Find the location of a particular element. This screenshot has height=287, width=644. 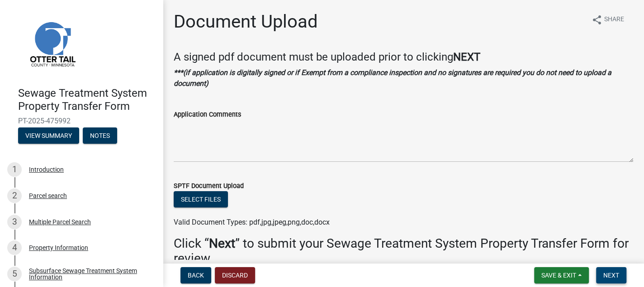

div: Subsurface Sewage Treatment System Information is located at coordinates (89, 274).